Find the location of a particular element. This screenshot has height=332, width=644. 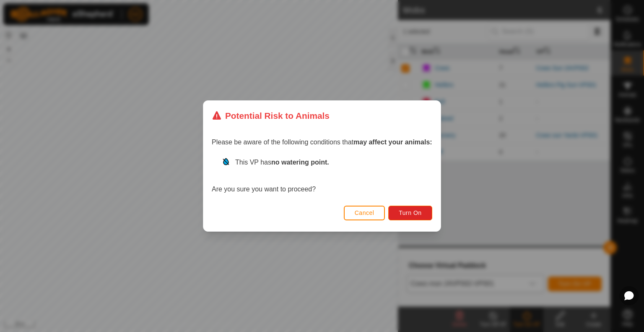

span: Cancel is located at coordinates (364, 213).